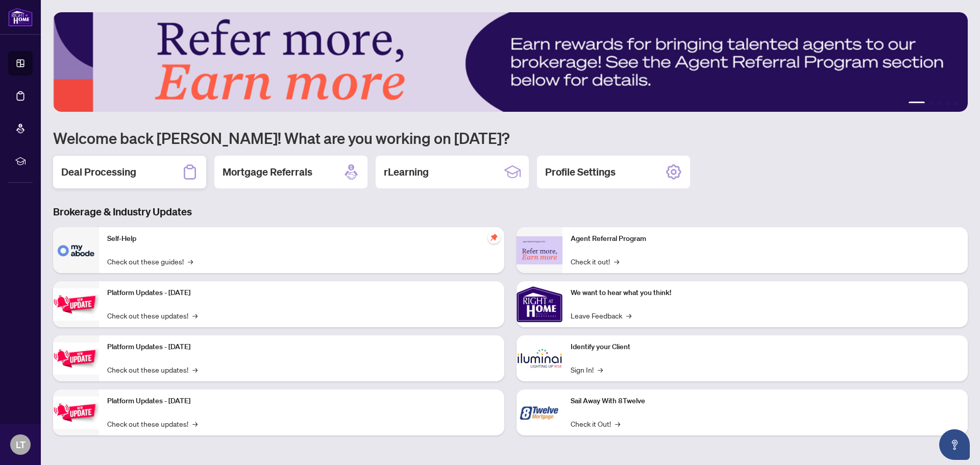  What do you see at coordinates (765, 239) in the screenshot?
I see `p: Agent Referral Program` at bounding box center [765, 239].